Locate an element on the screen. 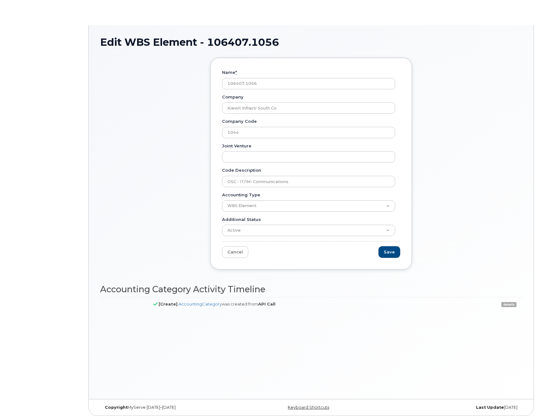  td: was created from is located at coordinates (304, 304).